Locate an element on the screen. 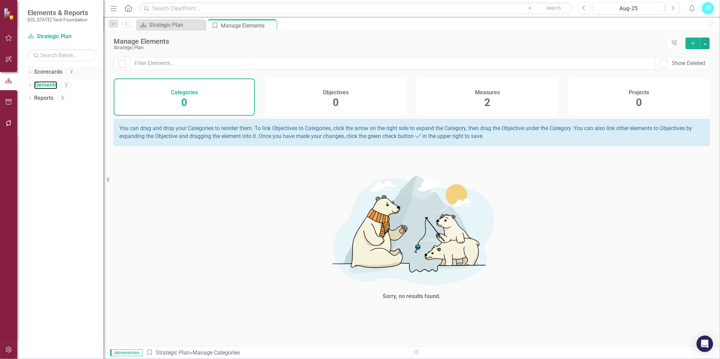  span: Search is located at coordinates (554, 8).